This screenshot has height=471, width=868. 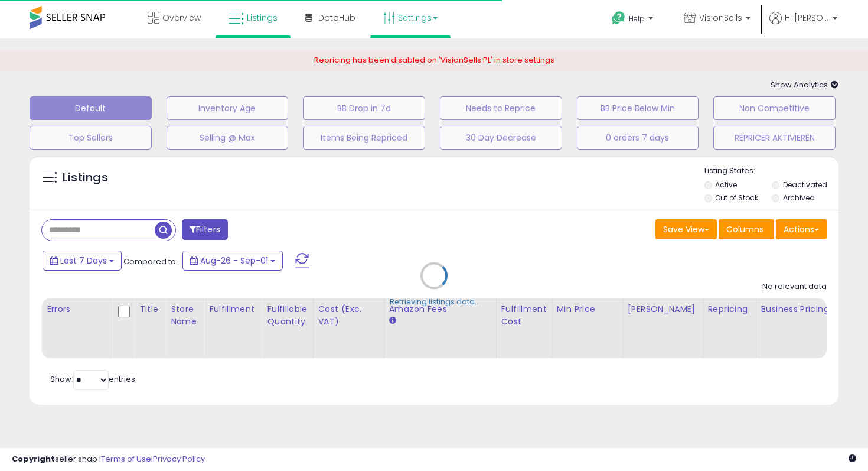 What do you see at coordinates (434, 301) in the screenshot?
I see `div: Retrieving listings data..` at bounding box center [434, 301].